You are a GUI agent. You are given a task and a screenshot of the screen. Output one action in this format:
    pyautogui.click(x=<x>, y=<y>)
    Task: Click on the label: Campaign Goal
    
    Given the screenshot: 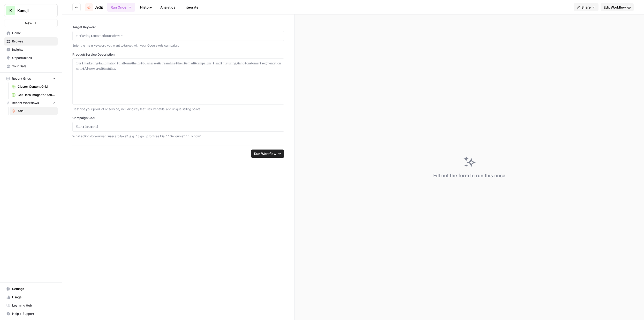 What is the action you would take?
    pyautogui.click(x=178, y=117)
    